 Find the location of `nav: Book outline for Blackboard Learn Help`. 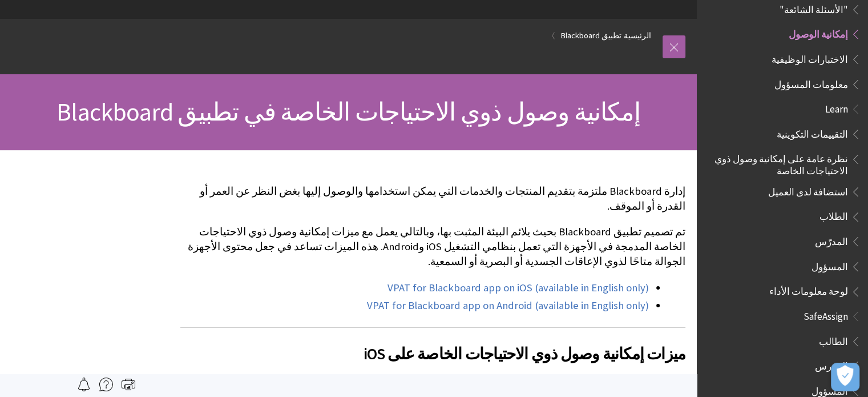

nav: Book outline for Blackboard Learn Help is located at coordinates (783, 200).